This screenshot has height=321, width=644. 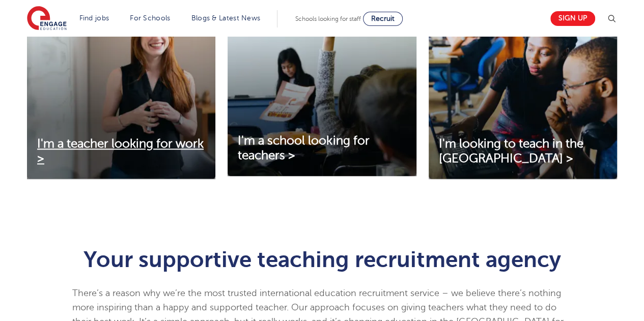 What do you see at coordinates (573, 19) in the screenshot?
I see `a: Sign up` at bounding box center [573, 19].